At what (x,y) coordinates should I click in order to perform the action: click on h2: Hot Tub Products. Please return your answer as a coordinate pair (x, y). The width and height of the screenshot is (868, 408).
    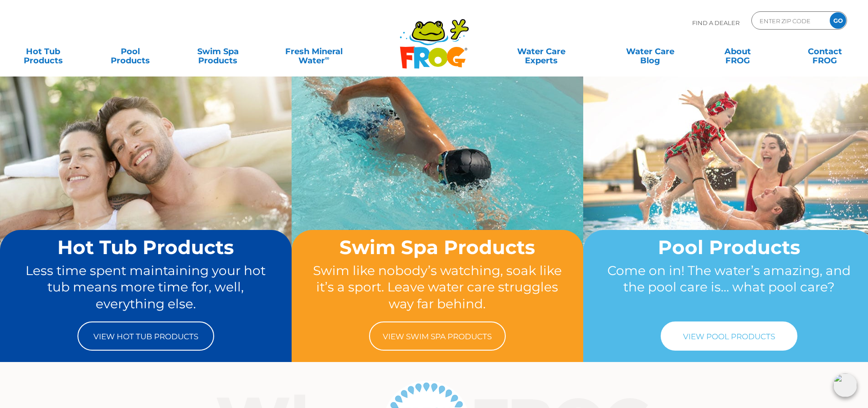
    Looking at the image, I should click on (146, 247).